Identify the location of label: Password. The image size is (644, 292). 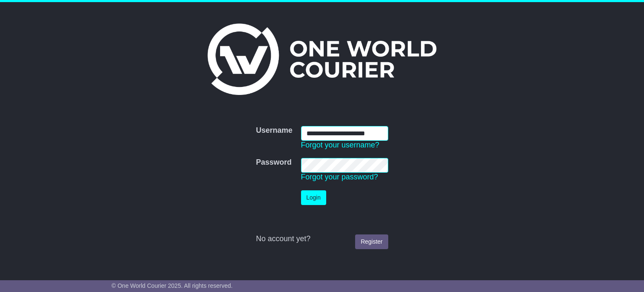
(273, 162).